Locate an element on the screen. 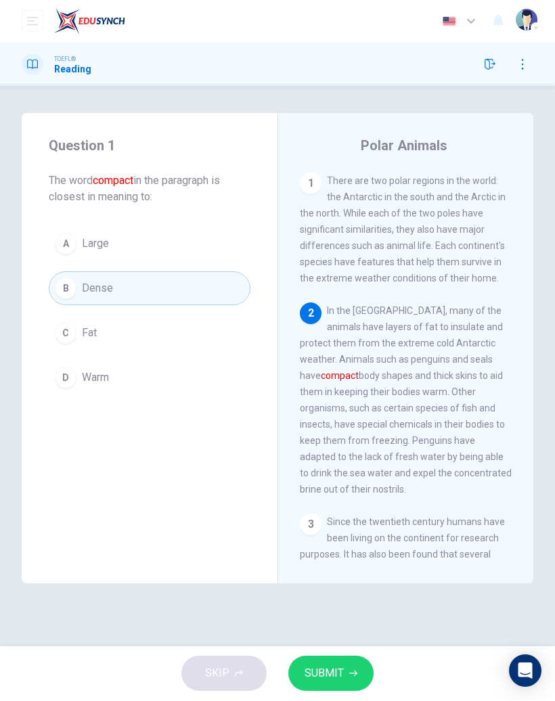  button: ALarge is located at coordinates (150, 244).